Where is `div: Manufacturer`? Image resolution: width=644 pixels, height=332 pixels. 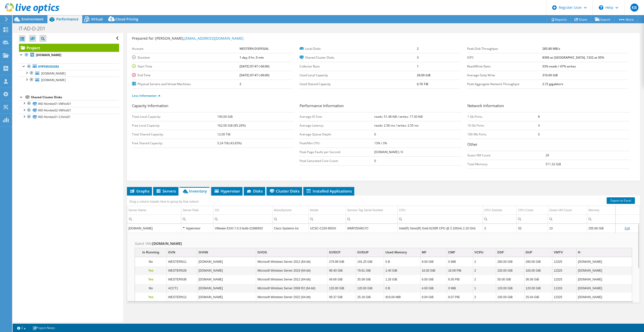
div: Manufacturer is located at coordinates (283, 210).